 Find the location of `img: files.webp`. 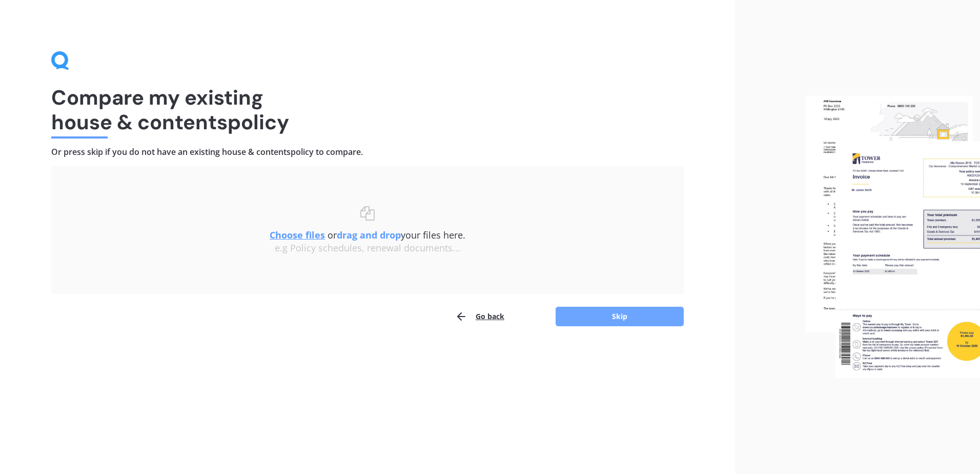

img: files.webp is located at coordinates (892, 237).